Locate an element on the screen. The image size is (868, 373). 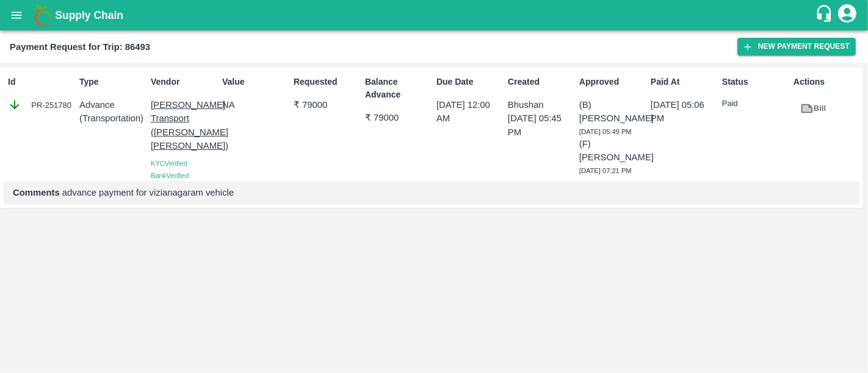
div: customer-support is located at coordinates (826, 15).